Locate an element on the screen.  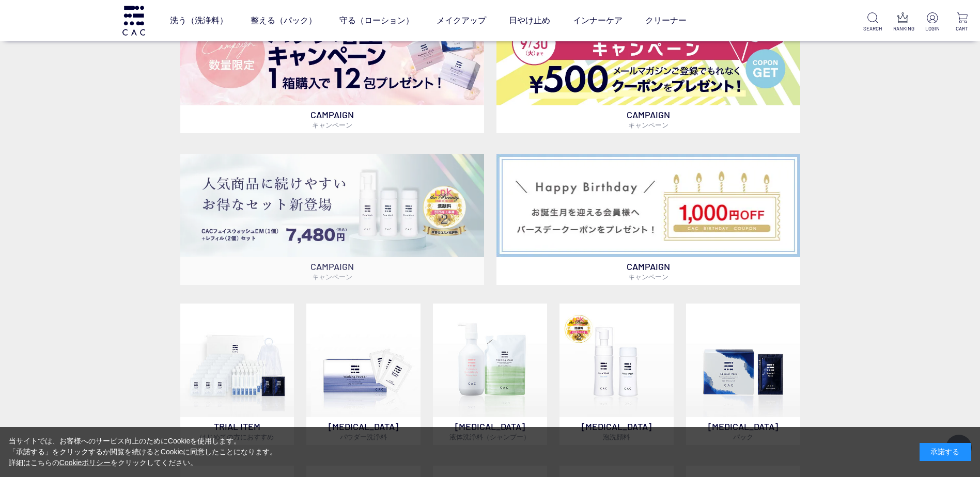
a: 日やけ止め is located at coordinates (530, 21).